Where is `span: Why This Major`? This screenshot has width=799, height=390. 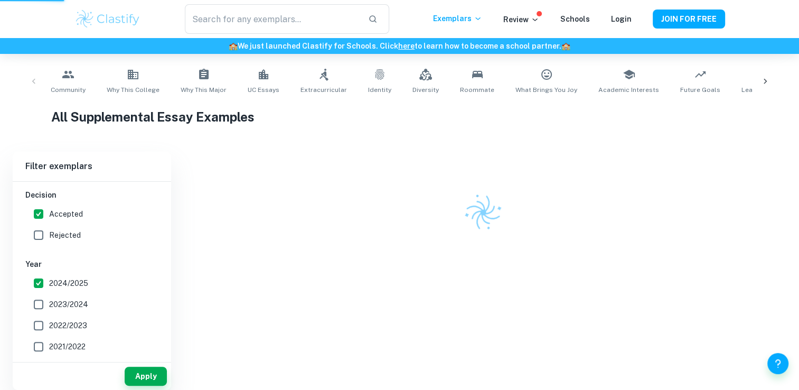
span: Why This Major is located at coordinates (203, 90).